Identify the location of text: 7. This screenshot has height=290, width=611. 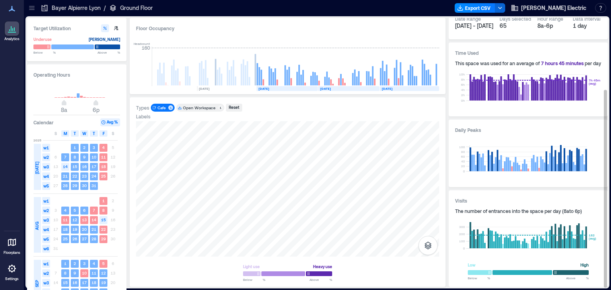
(94, 210).